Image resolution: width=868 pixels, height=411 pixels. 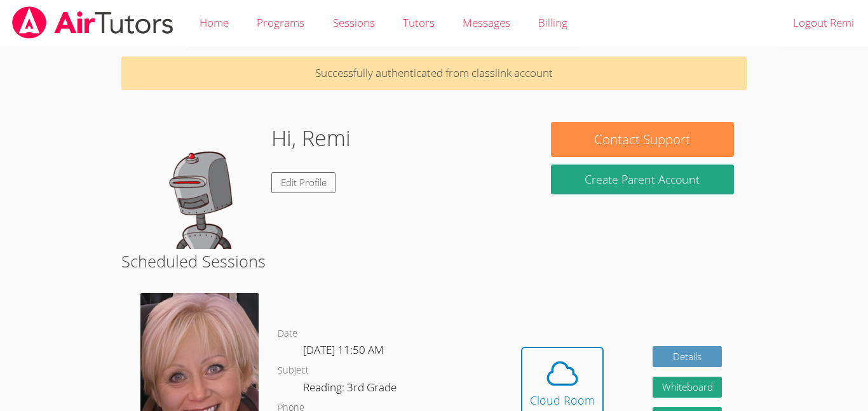 What do you see at coordinates (562, 400) in the screenshot?
I see `div: Cloud Room` at bounding box center [562, 400].